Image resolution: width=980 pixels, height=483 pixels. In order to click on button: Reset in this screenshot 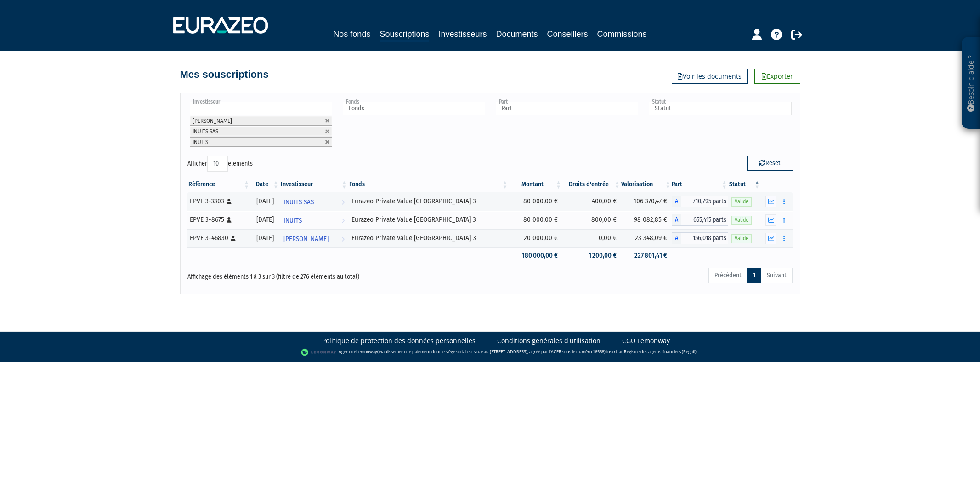, I will do `click(770, 163)`.